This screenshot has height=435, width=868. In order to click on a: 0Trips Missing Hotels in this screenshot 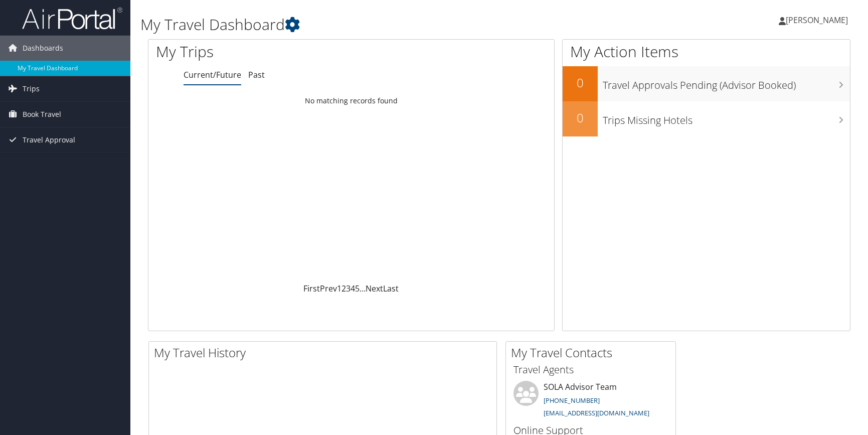, I will do `click(706, 119)`.